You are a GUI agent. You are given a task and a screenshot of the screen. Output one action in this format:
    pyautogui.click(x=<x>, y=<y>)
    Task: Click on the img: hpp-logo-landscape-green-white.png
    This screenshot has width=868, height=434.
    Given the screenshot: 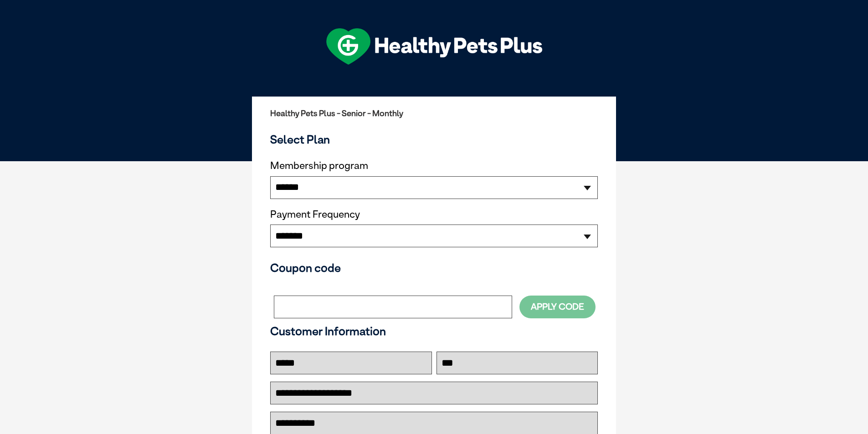 What is the action you would take?
    pyautogui.click(x=434, y=46)
    